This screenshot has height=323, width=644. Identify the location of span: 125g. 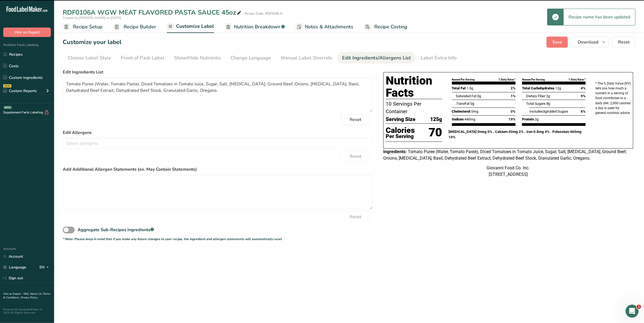
(436, 120).